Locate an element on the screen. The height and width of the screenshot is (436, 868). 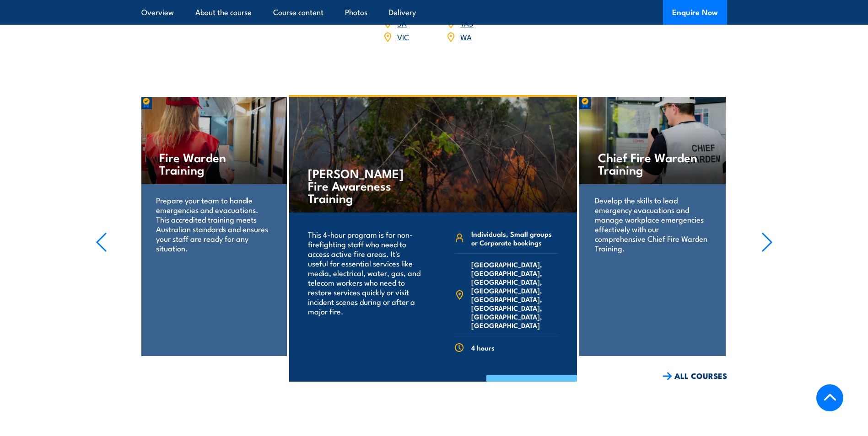
h4: Fire Warden Training is located at coordinates (213, 163).